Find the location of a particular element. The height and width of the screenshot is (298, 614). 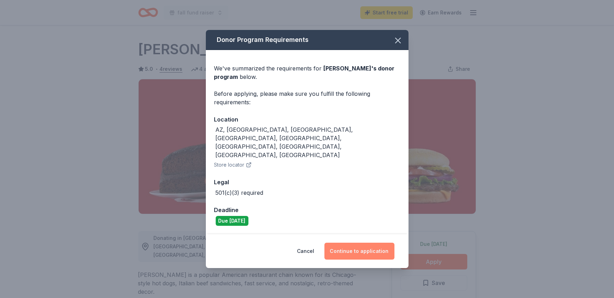

div: Donor Program Requirements is located at coordinates (307, 40).